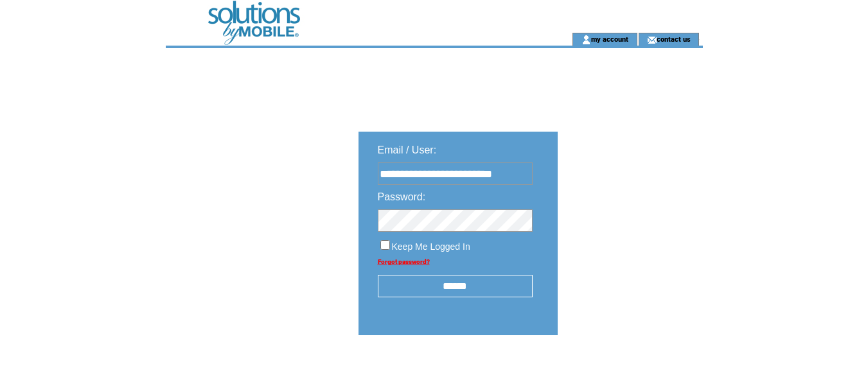 The image size is (868, 375). What do you see at coordinates (673, 39) in the screenshot?
I see `a: contact us` at bounding box center [673, 39].